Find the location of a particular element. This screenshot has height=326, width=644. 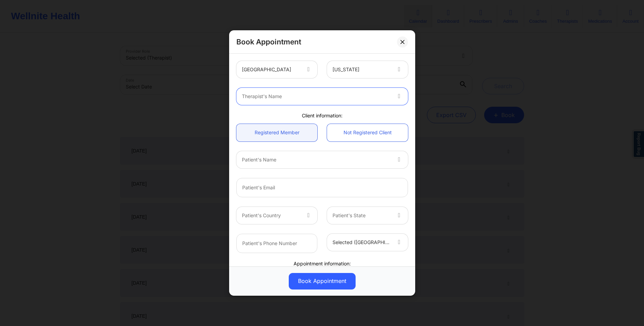

button: Book Appointment is located at coordinates (322, 282).